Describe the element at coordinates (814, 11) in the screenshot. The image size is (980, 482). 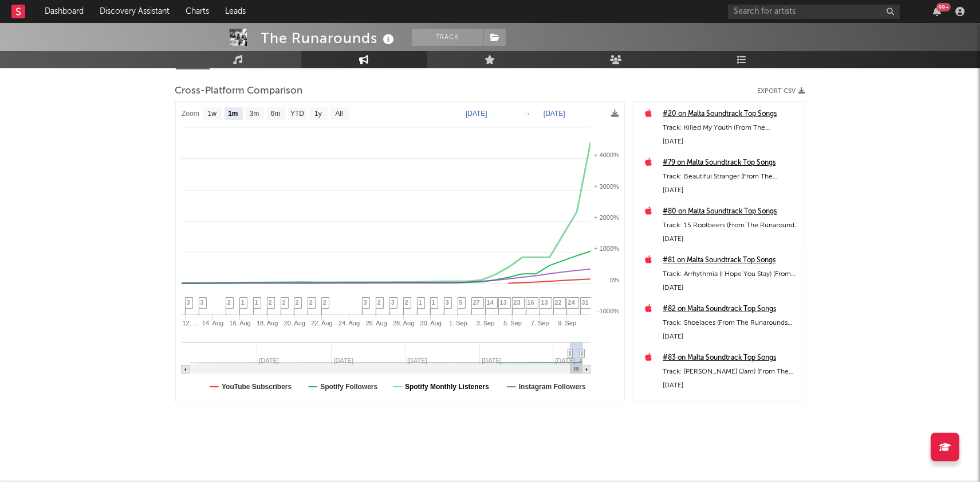
I see `input: Search for artists` at that location.